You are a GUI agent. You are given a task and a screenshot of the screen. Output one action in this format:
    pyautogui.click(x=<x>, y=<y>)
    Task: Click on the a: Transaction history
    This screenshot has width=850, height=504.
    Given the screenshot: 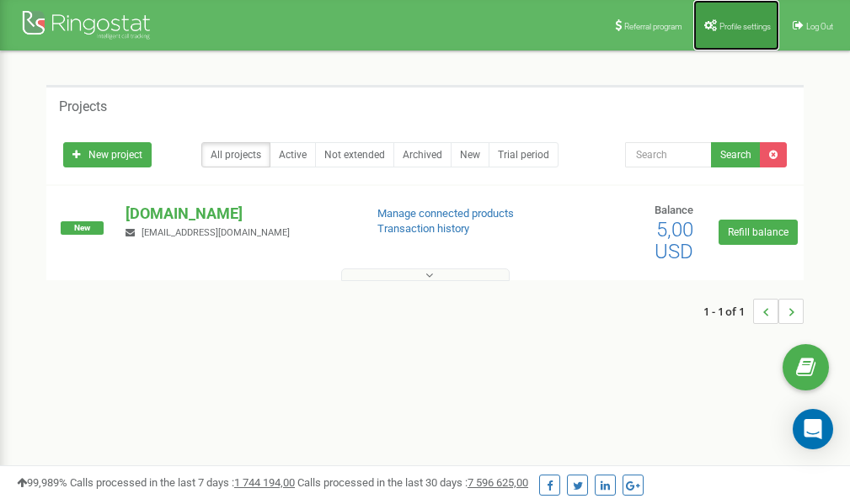 What is the action you would take?
    pyautogui.click(x=423, y=228)
    